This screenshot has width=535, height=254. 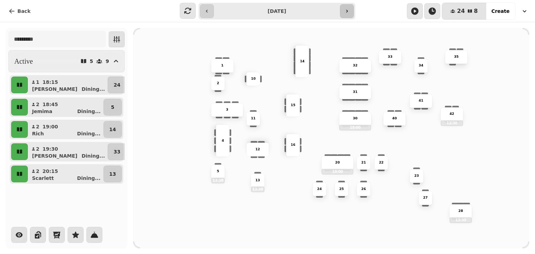 I want to click on p: Rich, so click(x=38, y=134).